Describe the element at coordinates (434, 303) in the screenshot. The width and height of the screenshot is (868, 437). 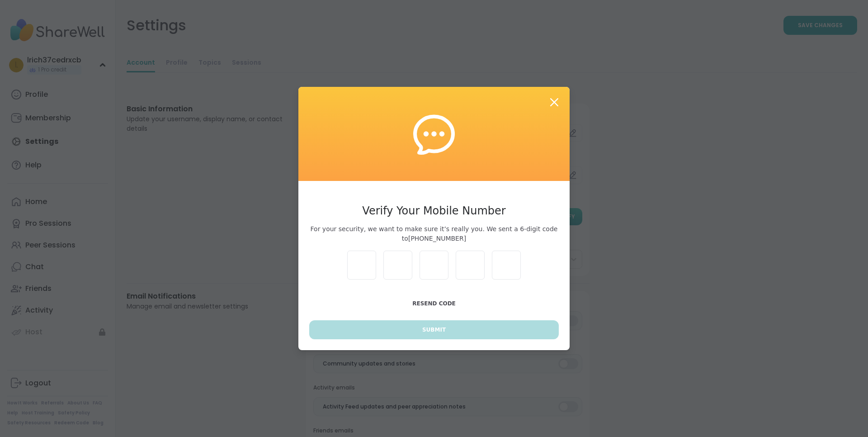
I see `button: Resend Code` at that location.